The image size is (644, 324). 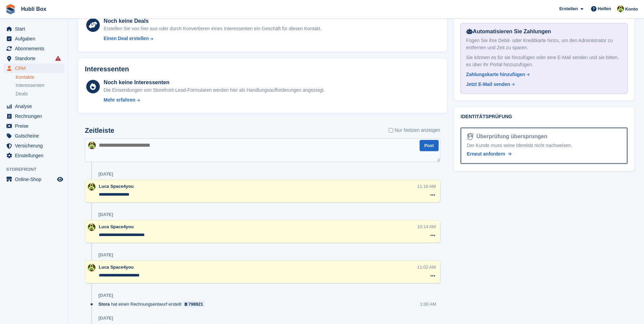 What do you see at coordinates (196, 304) in the screenshot?
I see `div: 798921` at bounding box center [196, 304].